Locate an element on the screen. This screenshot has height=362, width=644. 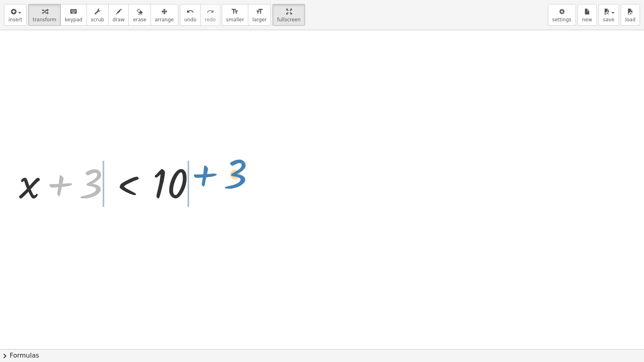
button: fullscreen is located at coordinates (288, 15).